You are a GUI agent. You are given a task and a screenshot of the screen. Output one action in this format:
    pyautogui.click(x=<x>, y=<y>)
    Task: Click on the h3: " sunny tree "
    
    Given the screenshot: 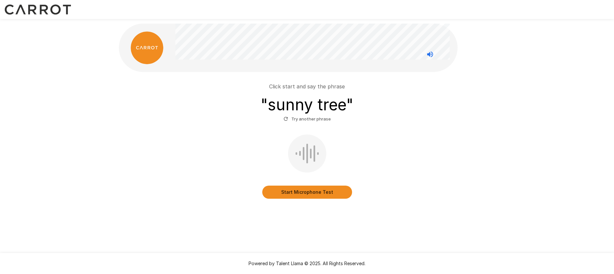 What is the action you would take?
    pyautogui.click(x=307, y=105)
    